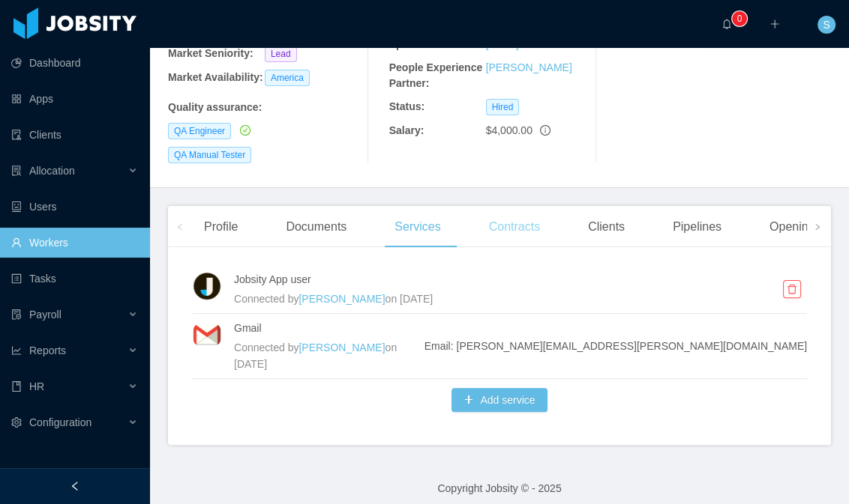  I want to click on sup: 0, so click(739, 18).